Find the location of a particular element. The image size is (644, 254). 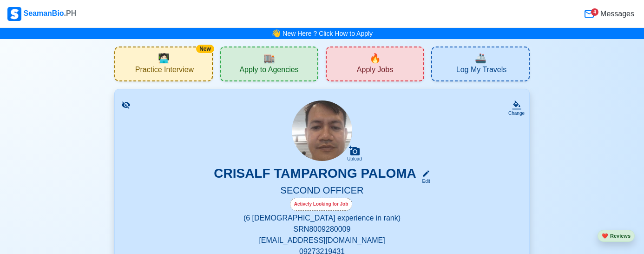

div: New is located at coordinates (205, 49).